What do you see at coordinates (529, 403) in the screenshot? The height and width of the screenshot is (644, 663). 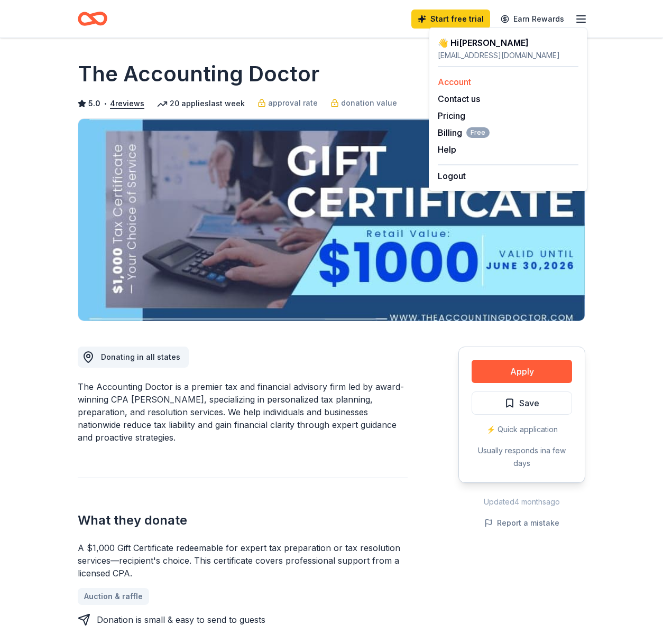 I see `span: Save` at bounding box center [529, 403].